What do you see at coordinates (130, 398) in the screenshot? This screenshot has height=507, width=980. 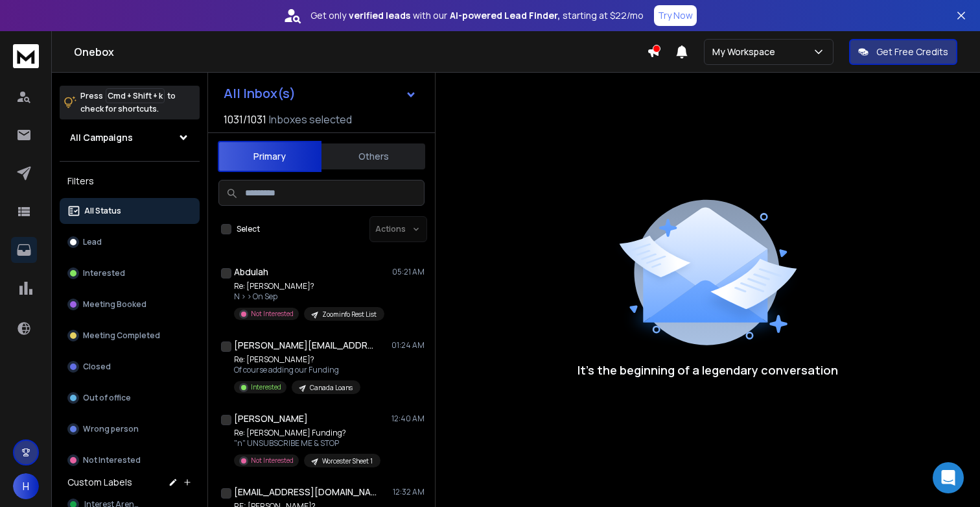 I see `button: Out of office` at bounding box center [130, 398].